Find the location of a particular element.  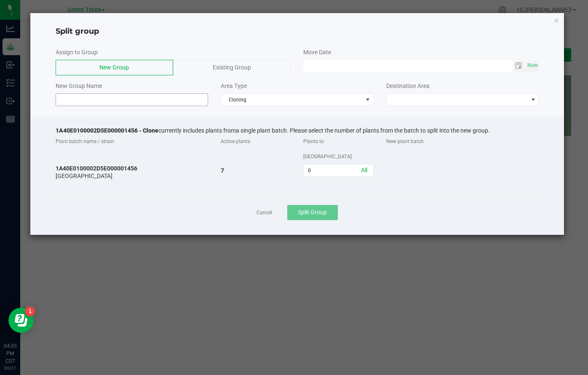

div: New plant batch is located at coordinates (462, 141).